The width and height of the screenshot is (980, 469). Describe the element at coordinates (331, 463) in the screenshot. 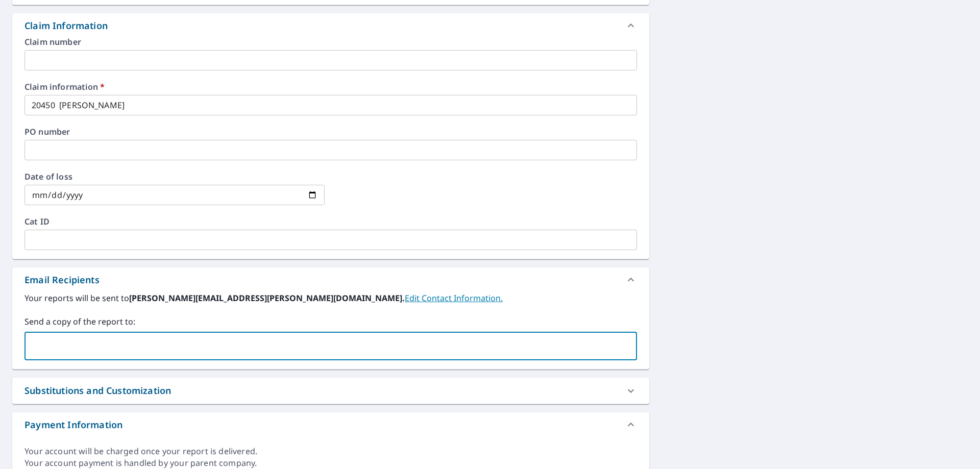

I see `div: Your account payment is handled by your parent company.` at that location.